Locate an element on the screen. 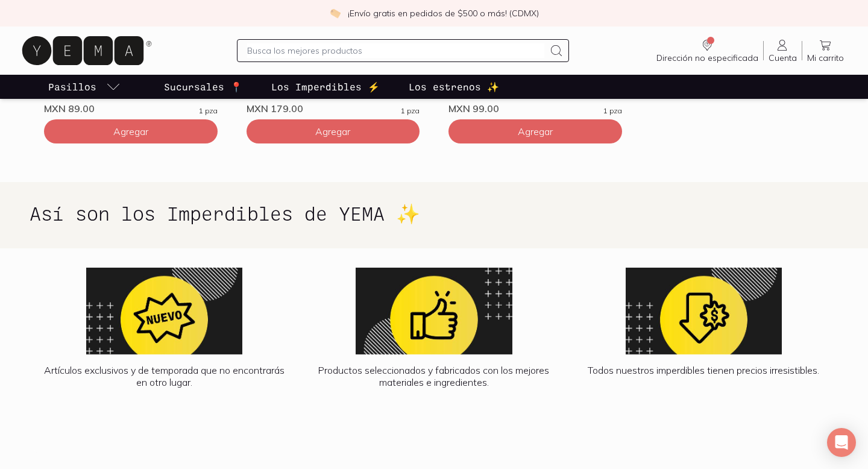 This screenshot has height=469, width=868. a: pasillo-todos-link is located at coordinates (85, 87).